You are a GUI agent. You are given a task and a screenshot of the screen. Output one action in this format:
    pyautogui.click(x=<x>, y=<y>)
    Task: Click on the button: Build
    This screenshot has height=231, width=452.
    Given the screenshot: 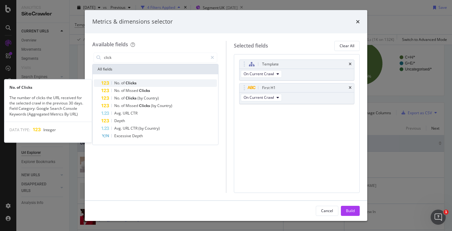 What is the action you would take?
    pyautogui.click(x=351, y=210)
    